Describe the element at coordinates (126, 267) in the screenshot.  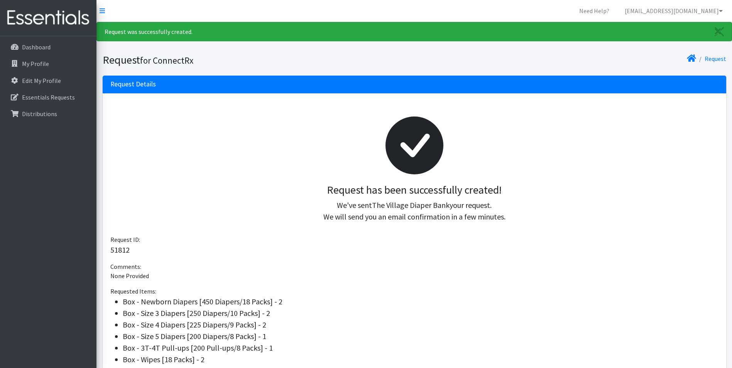
I see `span: Comments:` at that location.